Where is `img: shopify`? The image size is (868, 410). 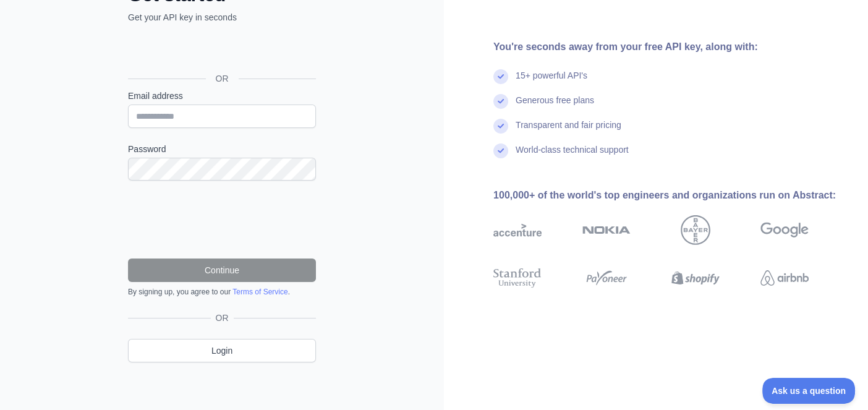 img: shopify is located at coordinates (695, 278).